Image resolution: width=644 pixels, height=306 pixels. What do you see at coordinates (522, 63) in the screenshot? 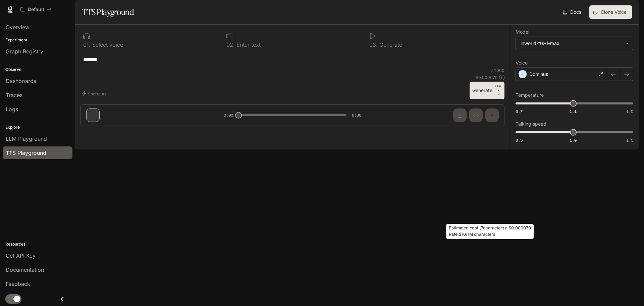
I see `p: Voice` at bounding box center [522, 63].